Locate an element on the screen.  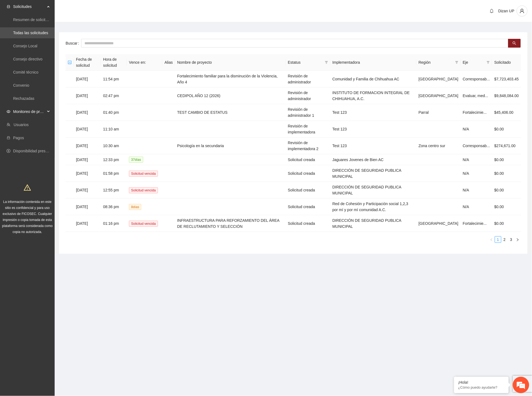
div: Minimizar ventana de chat en vivo is located at coordinates (96, 9).